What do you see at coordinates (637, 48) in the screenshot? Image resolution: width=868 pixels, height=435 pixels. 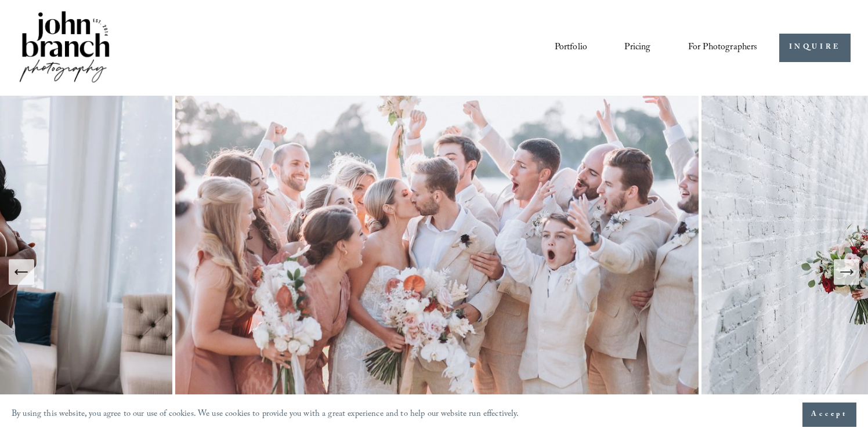 I see `a: Pricing` at bounding box center [637, 48].